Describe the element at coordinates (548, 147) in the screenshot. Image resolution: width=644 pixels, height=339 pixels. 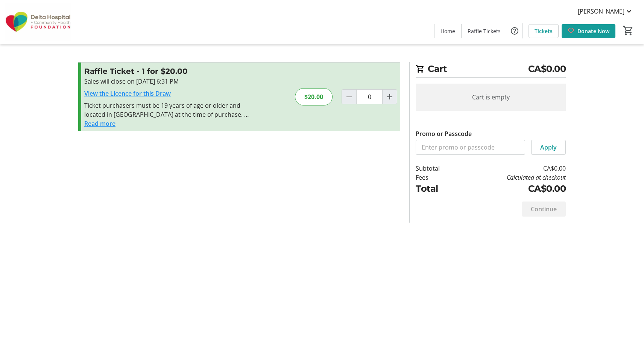
I see `button: Apply` at that location.